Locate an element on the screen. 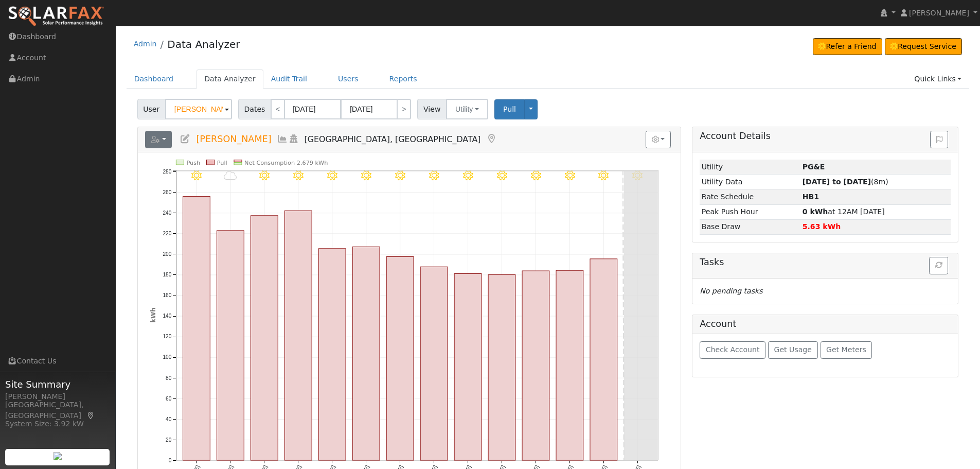  i: 9/08 - Clear is located at coordinates (435, 176).